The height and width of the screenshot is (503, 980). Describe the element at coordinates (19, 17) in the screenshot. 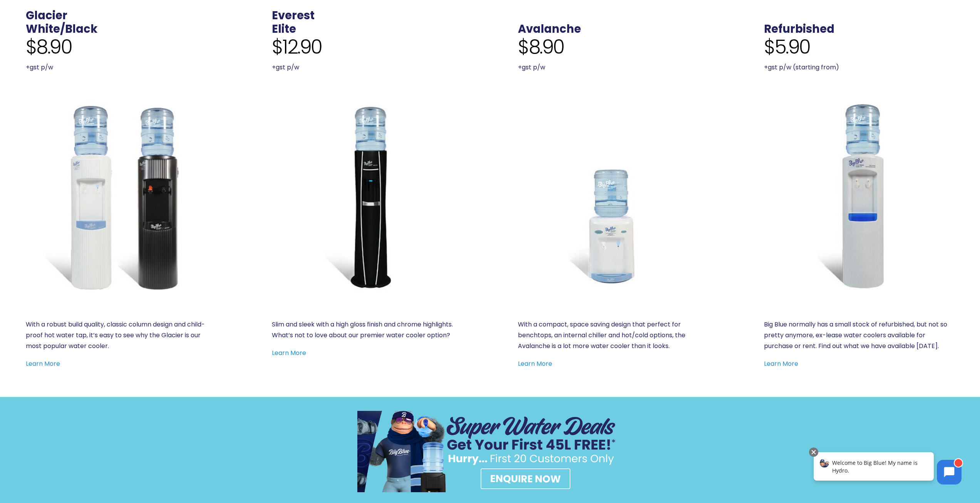

I see `img: Avatar` at that location.